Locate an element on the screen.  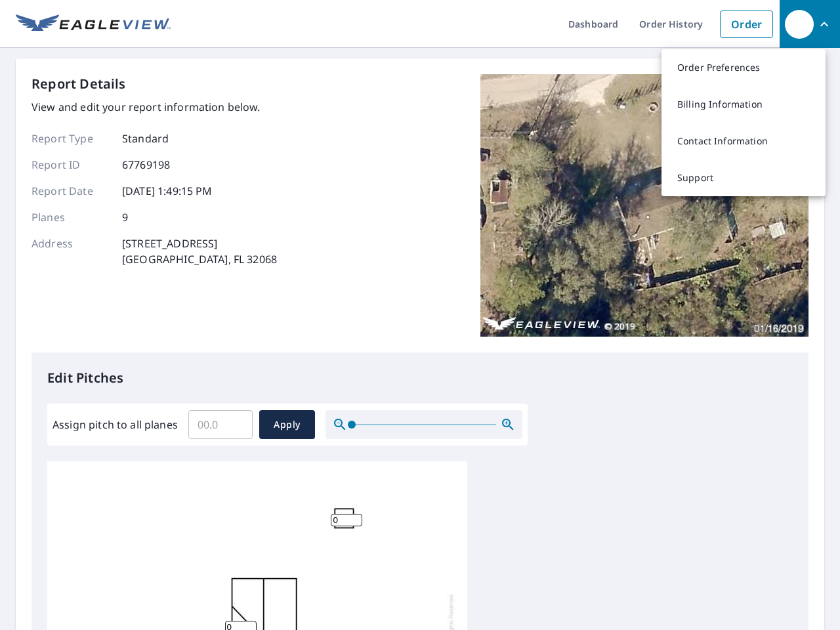
input: 00.0 is located at coordinates (221, 425).